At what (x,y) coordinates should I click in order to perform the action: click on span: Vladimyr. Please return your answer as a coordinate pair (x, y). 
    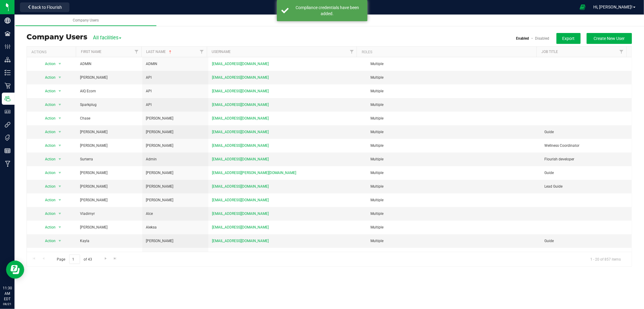
    Looking at the image, I should click on (87, 214).